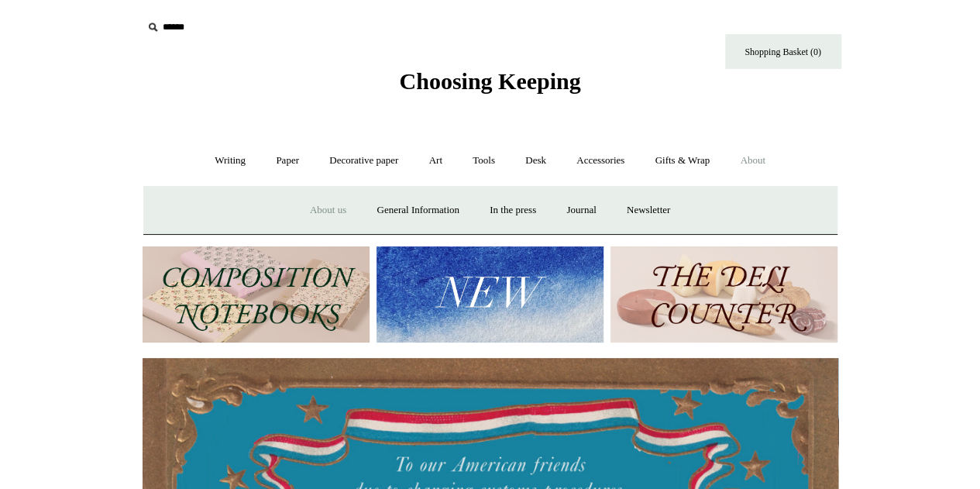 This screenshot has width=980, height=489. What do you see at coordinates (328, 210) in the screenshot?
I see `a: About us` at bounding box center [328, 210].